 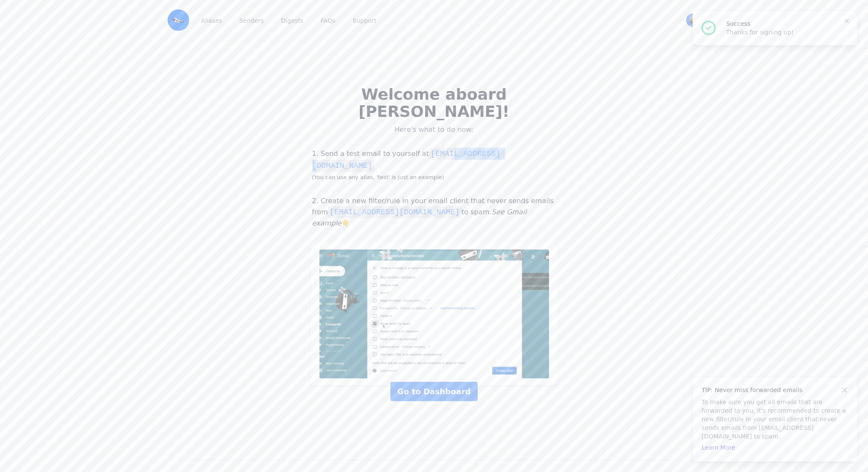 What do you see at coordinates (178, 20) in the screenshot?
I see `img: Email Monster` at bounding box center [178, 20].